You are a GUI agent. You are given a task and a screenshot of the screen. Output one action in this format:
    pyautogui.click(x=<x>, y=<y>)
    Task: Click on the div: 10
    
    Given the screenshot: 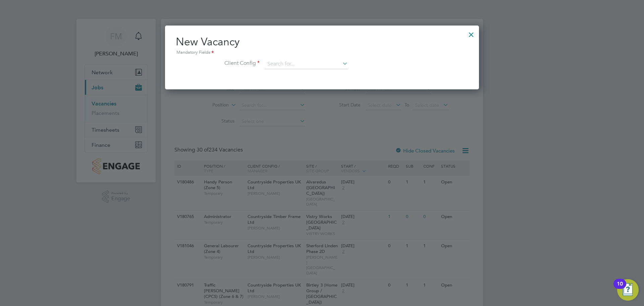 What is the action you would take?
    pyautogui.click(x=620, y=288)
    